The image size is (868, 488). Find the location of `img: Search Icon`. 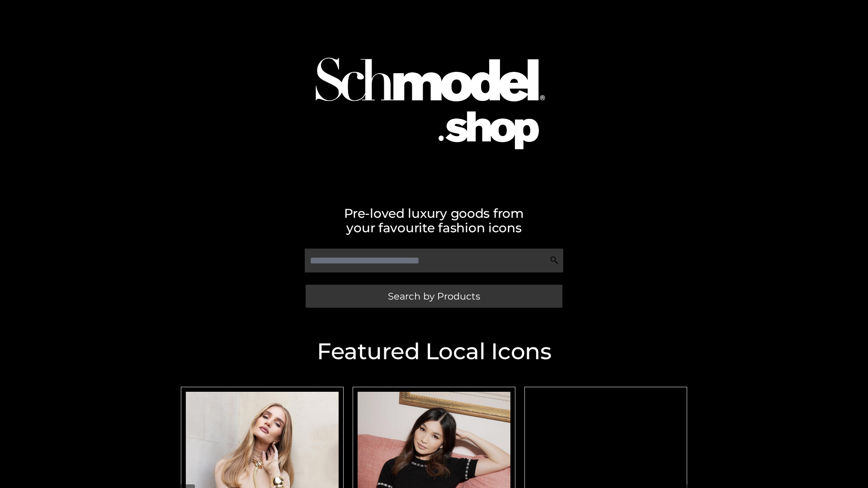

img: Search Icon is located at coordinates (555, 260).